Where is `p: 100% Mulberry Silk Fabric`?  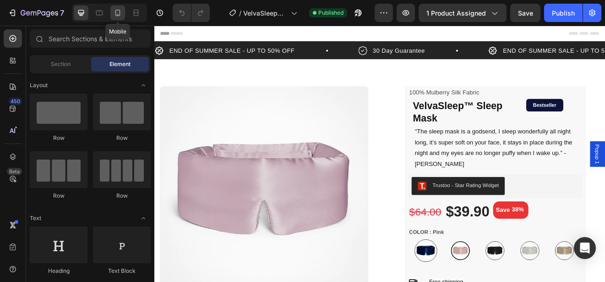 p: 100% Mulberry Silk Fabric is located at coordinates (416, 81).